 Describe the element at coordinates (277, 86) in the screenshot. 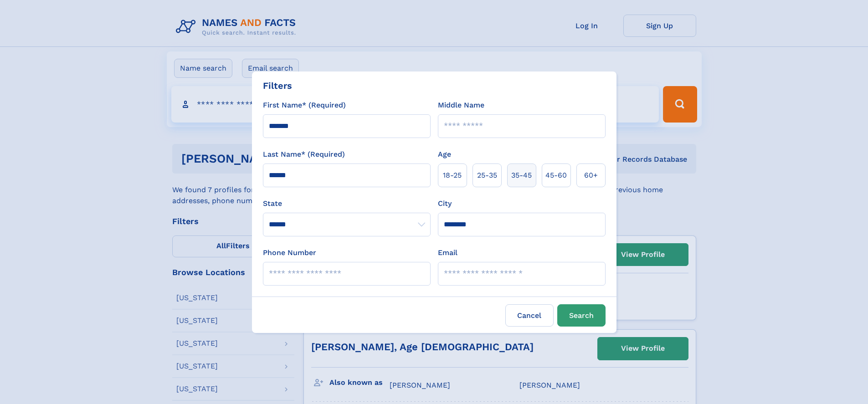

I see `div: Filters` at that location.